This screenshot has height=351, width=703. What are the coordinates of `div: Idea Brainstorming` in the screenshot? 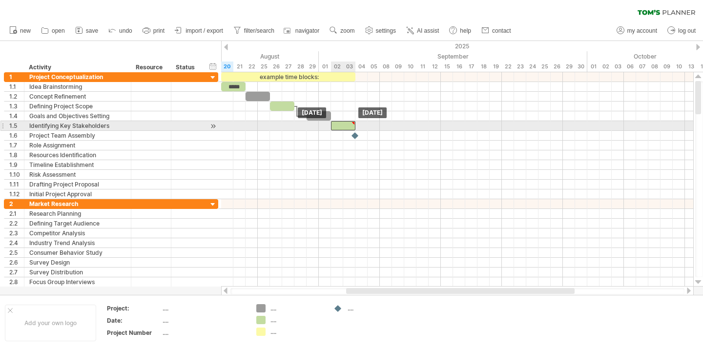 It's located at (78, 86).